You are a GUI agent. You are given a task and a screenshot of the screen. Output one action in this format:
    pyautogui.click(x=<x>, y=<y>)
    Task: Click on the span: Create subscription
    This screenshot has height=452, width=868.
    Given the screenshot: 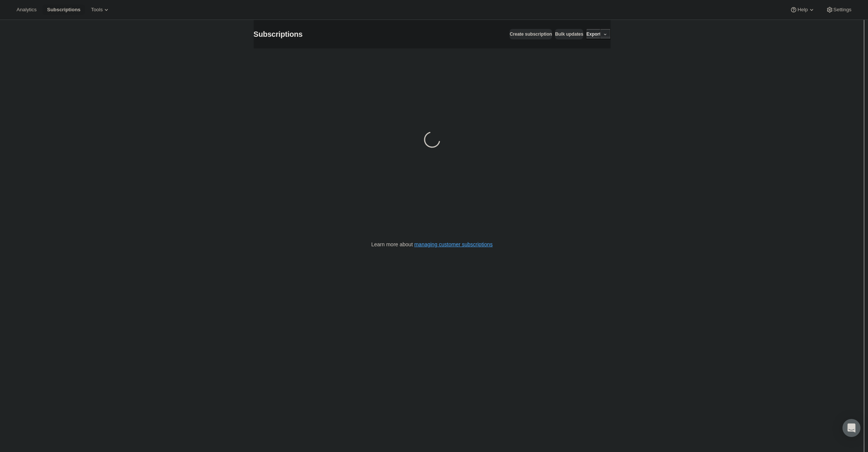 What is the action you would take?
    pyautogui.click(x=530, y=34)
    